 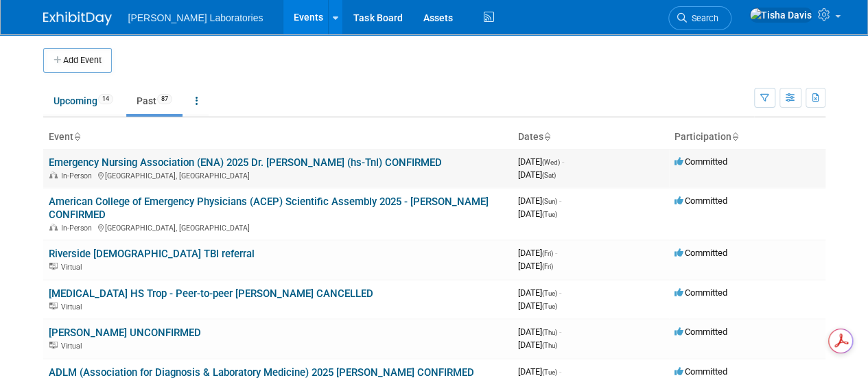 What do you see at coordinates (549, 175) in the screenshot?
I see `span: (Sat)` at bounding box center [549, 175].